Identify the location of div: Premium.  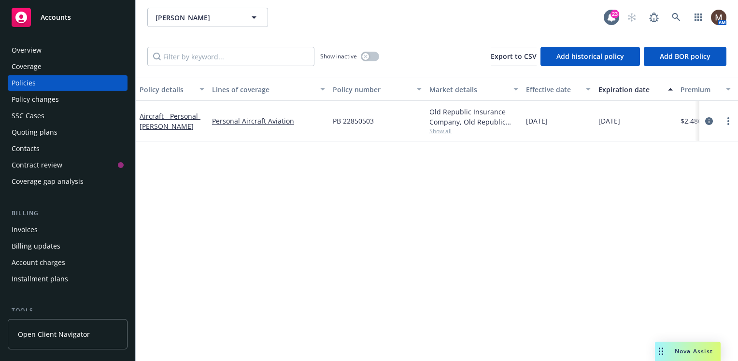
(701, 89).